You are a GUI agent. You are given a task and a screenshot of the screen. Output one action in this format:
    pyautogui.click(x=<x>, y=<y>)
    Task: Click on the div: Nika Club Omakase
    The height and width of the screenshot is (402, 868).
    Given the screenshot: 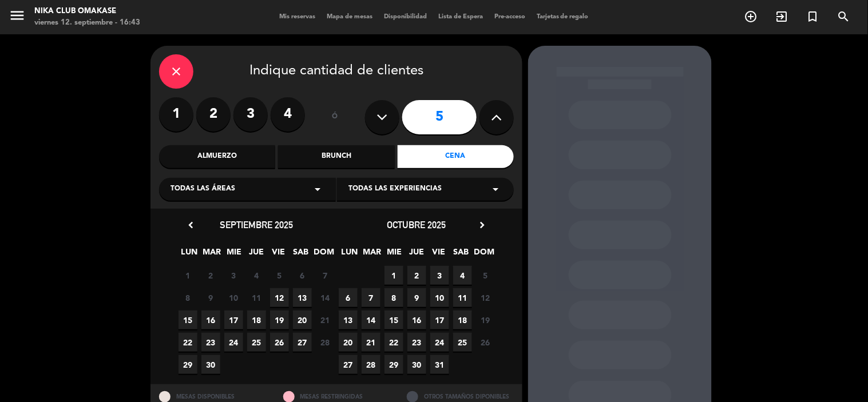 What is the action you would take?
    pyautogui.click(x=87, y=11)
    